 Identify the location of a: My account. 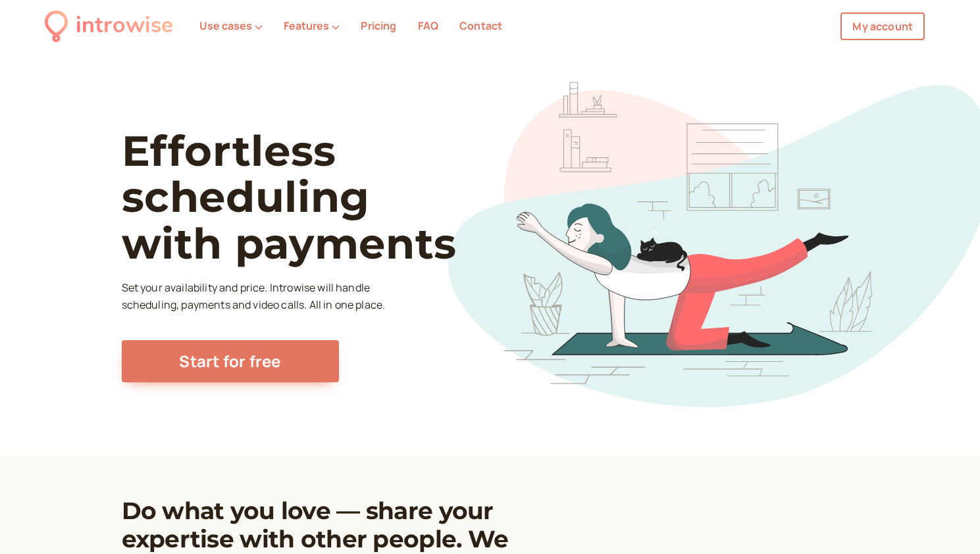
(882, 26).